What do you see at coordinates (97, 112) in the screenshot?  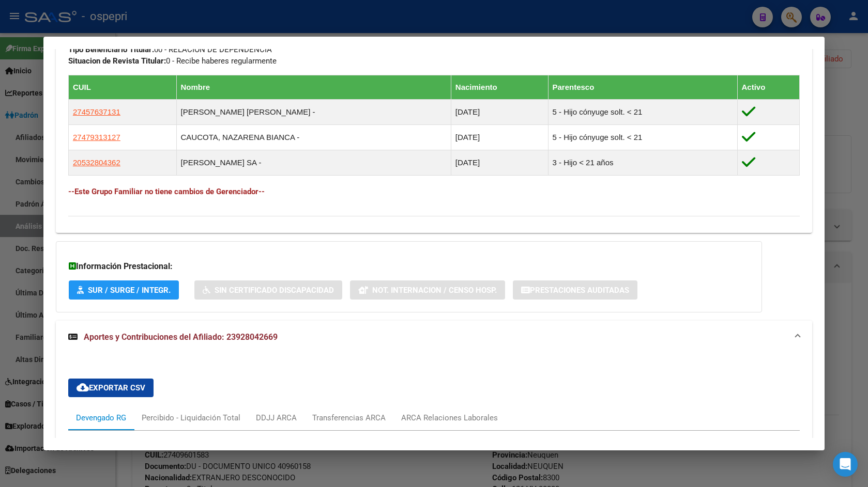 I see `span: 27457637131` at bounding box center [97, 112].